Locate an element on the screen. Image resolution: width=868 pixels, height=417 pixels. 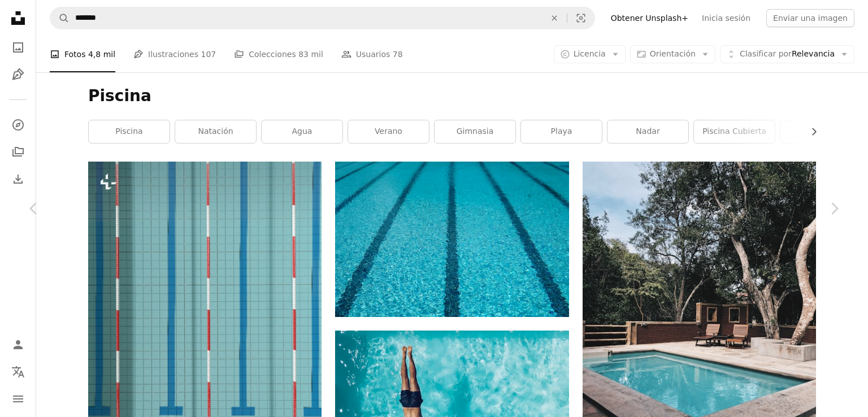
a: Ilustraciones is located at coordinates (18, 75).